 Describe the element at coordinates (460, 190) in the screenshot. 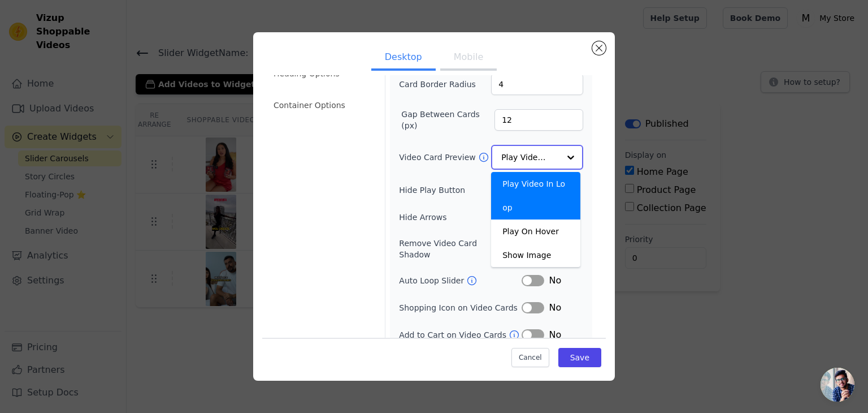

I see `label: Hide Play Button` at that location.